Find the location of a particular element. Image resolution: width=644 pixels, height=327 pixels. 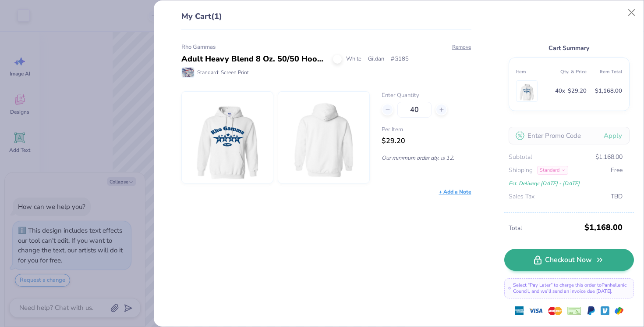

div: Standard is located at coordinates (552, 170).